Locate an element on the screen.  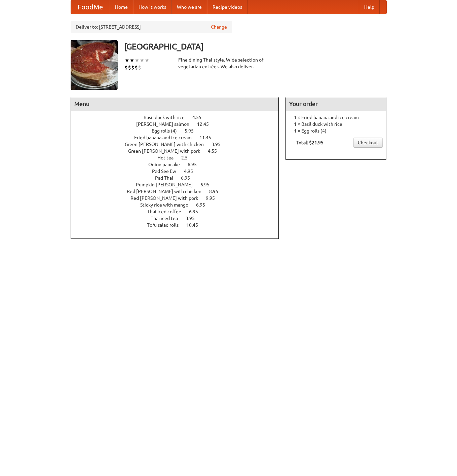
a: Basil duck with rice 4.55 is located at coordinates (179, 117).